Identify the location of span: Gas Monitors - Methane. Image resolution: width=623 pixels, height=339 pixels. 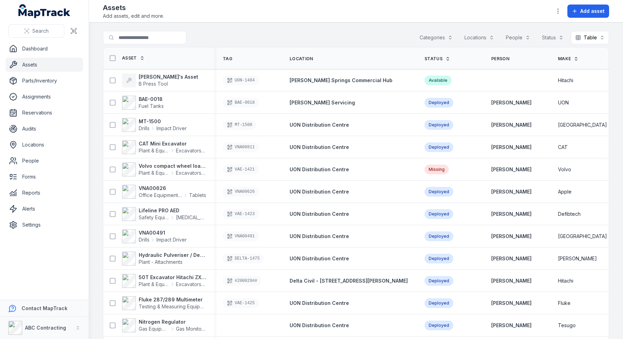
(191, 329).